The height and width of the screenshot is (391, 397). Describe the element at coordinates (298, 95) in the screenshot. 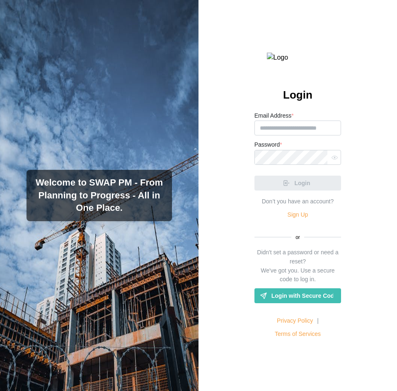

I see `h2: Login` at that location.